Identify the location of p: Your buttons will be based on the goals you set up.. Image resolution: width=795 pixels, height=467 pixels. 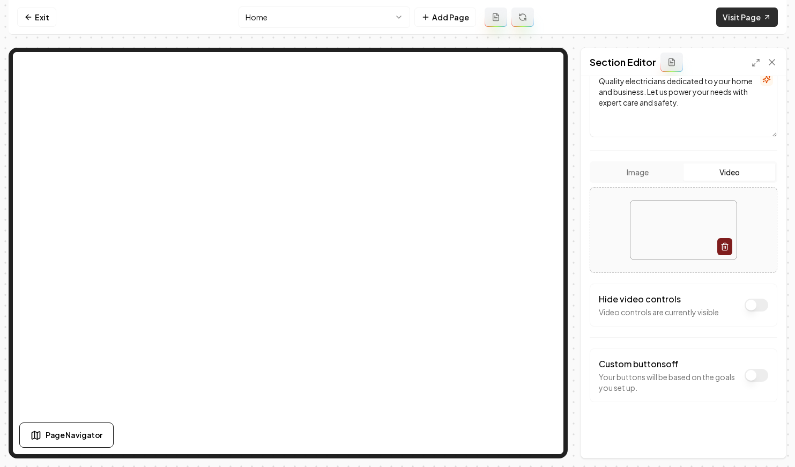
(669, 382).